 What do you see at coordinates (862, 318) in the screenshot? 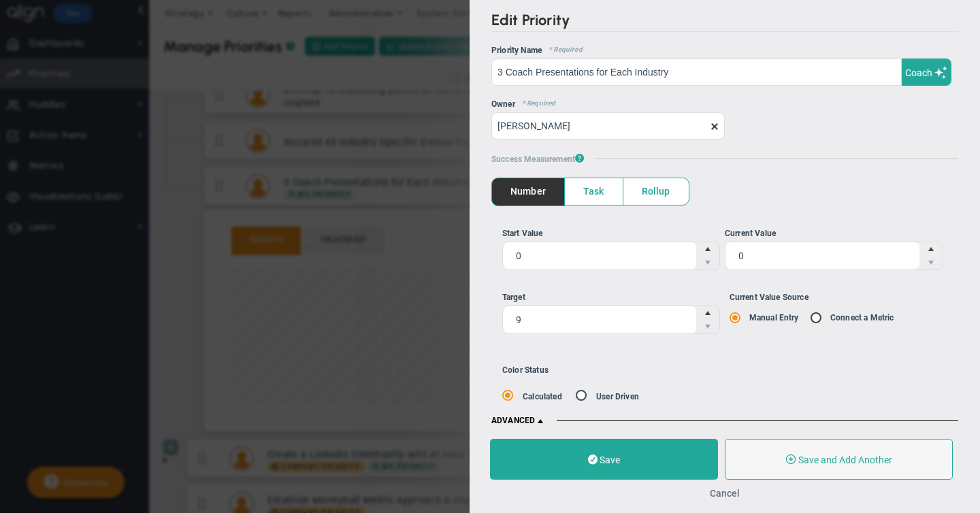
I see `label: Connect a Metric` at bounding box center [862, 318].